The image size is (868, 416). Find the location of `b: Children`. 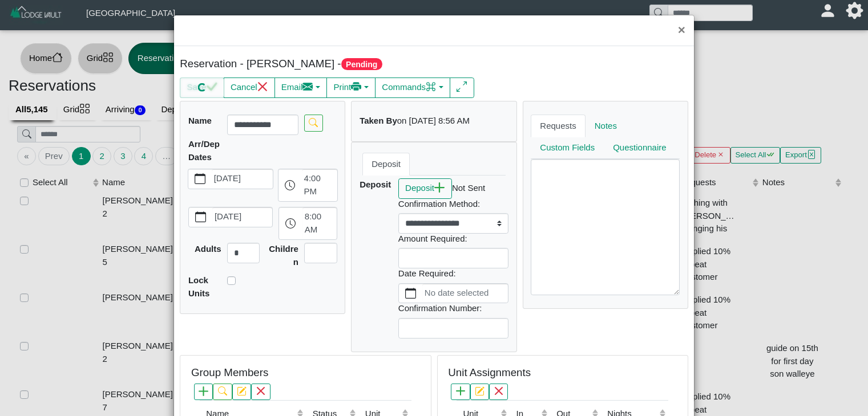

b: Children is located at coordinates (283, 256).